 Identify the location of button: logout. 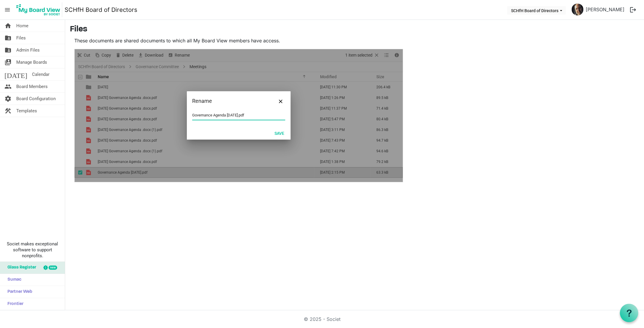
(633, 10).